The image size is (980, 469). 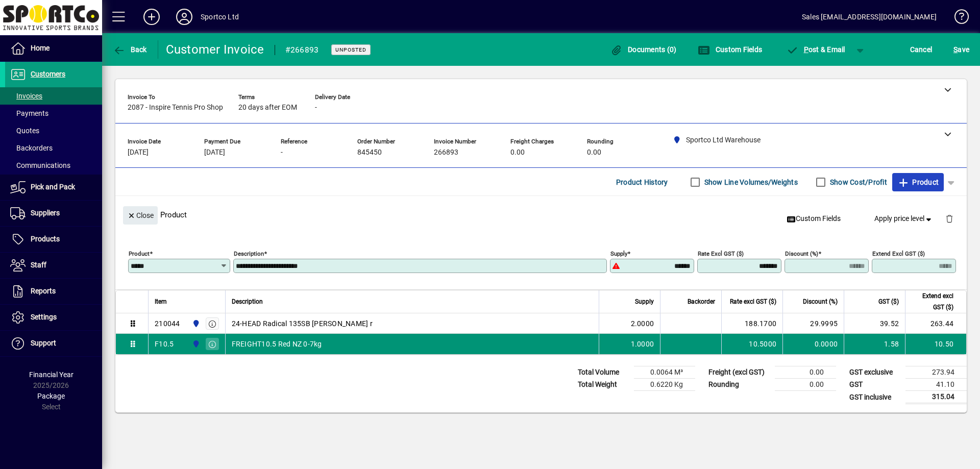 I want to click on span: Suppliers, so click(x=45, y=213).